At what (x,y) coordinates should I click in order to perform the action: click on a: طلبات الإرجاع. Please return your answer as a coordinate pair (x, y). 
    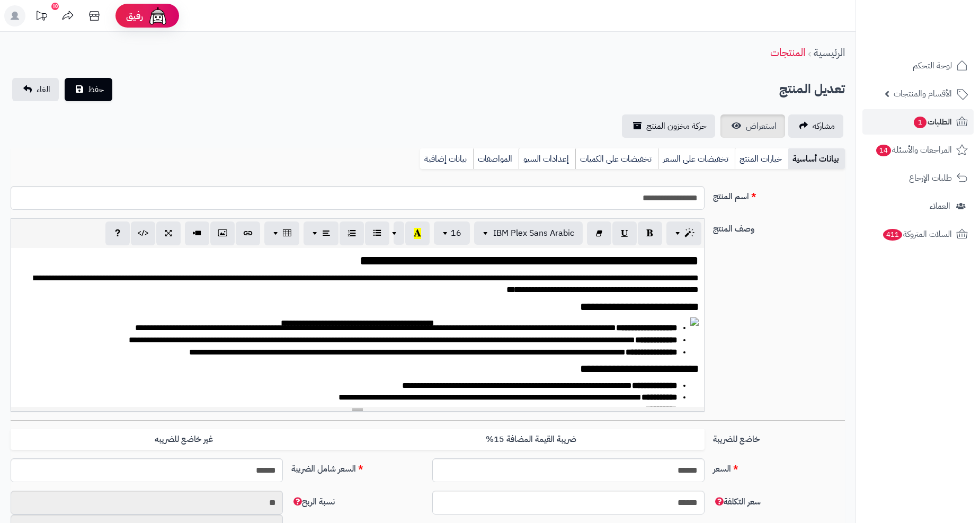
    Looking at the image, I should click on (918, 178).